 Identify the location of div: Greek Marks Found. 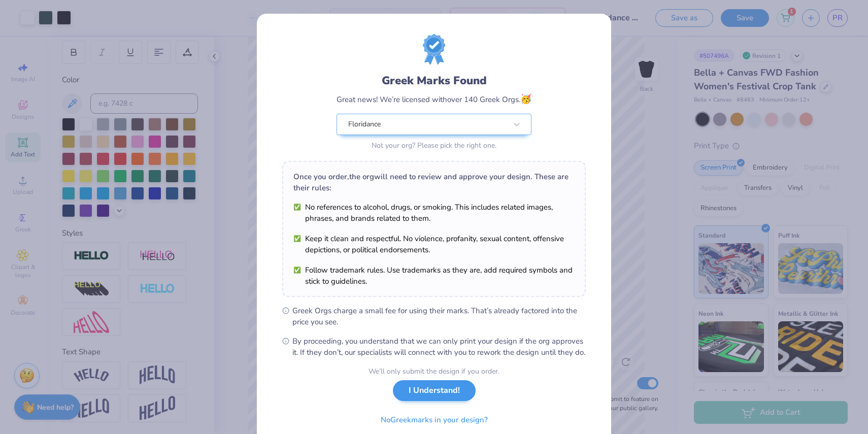
(434, 81).